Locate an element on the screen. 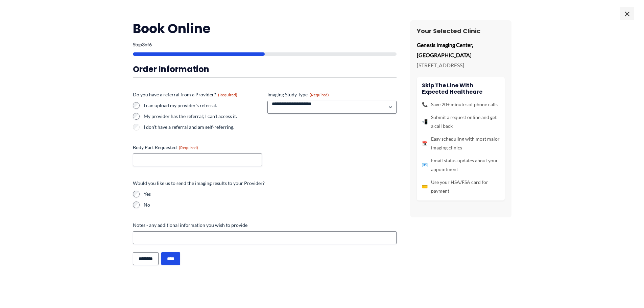  label: No is located at coordinates (270, 205).